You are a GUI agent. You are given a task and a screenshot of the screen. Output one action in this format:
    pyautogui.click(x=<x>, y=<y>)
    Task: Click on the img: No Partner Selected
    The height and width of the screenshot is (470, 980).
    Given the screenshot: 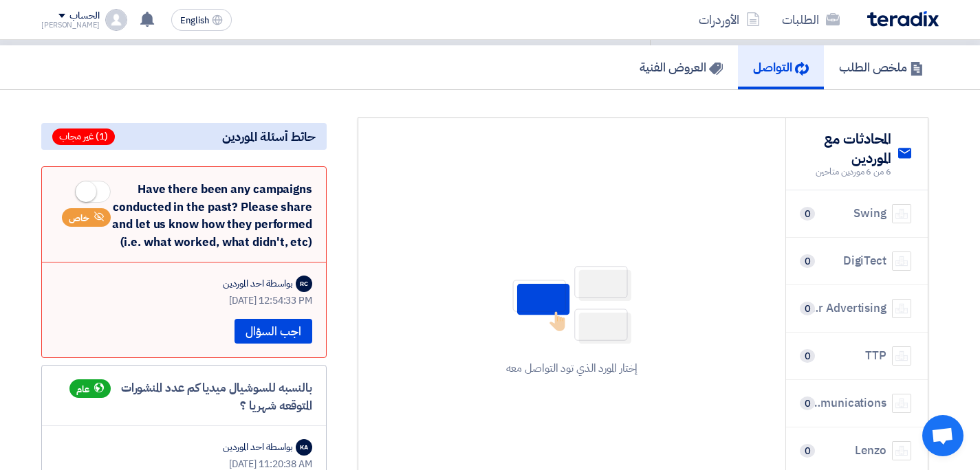 What is the action you would take?
    pyautogui.click(x=572, y=305)
    